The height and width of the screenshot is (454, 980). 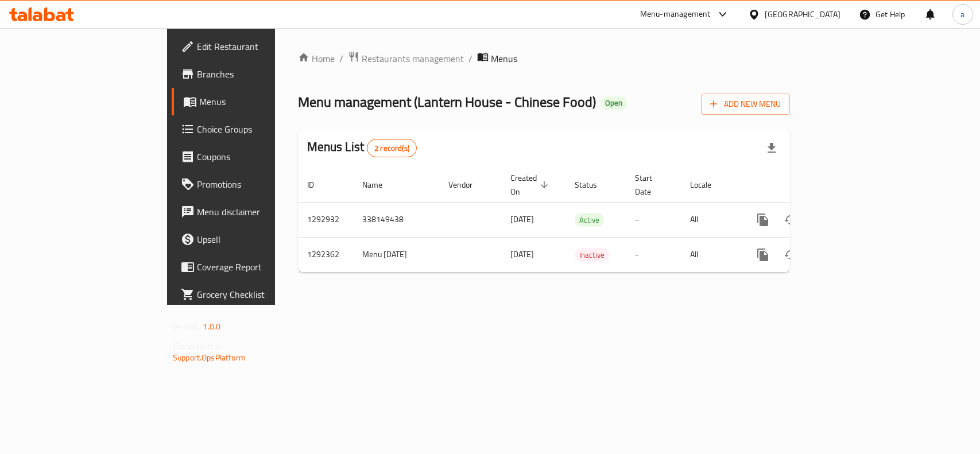 What do you see at coordinates (362, 148) in the screenshot?
I see `h2: Menus List` at bounding box center [362, 148].